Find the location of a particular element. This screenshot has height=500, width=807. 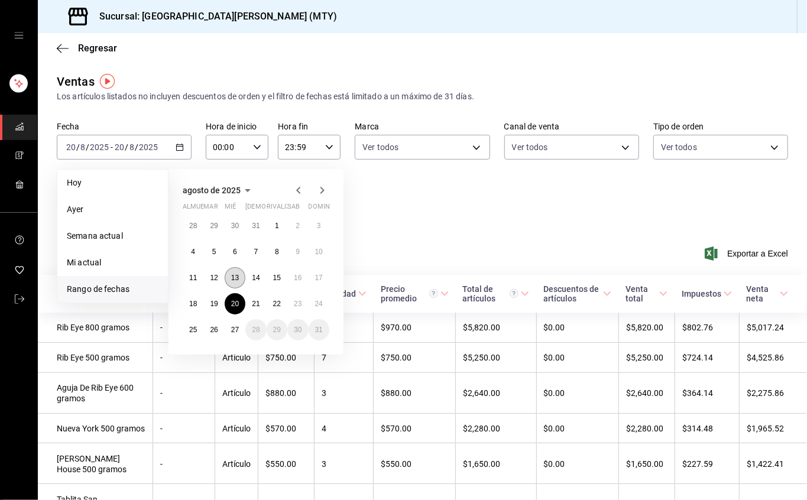

font: $2,640.00 is located at coordinates (644, 394).